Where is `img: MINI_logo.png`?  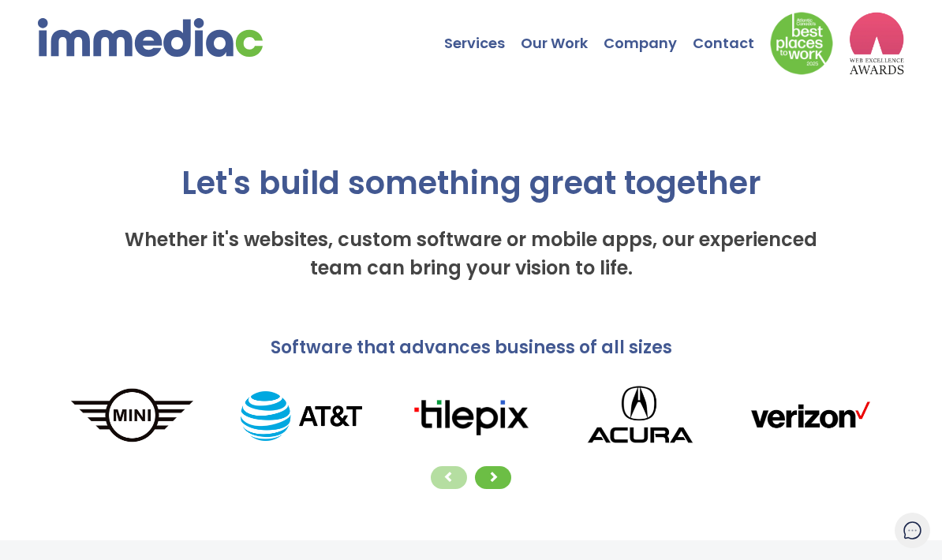
img: MINI_logo.png is located at coordinates (132, 416).